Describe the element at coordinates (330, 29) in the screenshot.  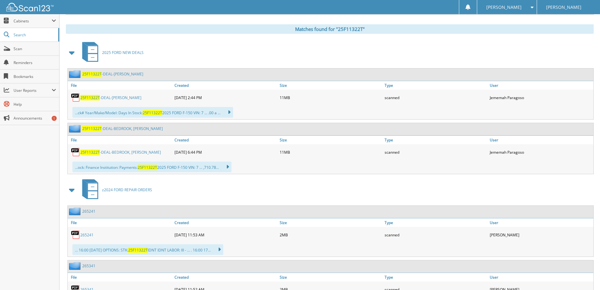
I see `div: Matches found for "25F11322T"` at that location.